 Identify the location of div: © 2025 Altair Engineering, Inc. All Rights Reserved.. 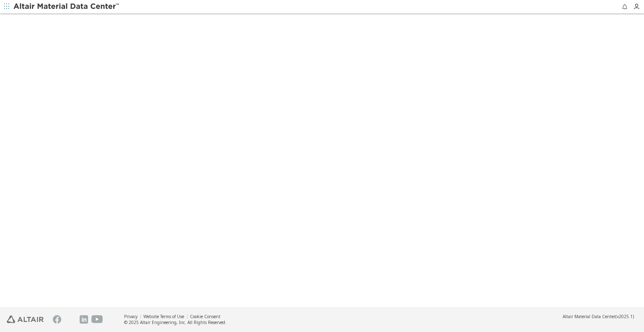
(175, 322).